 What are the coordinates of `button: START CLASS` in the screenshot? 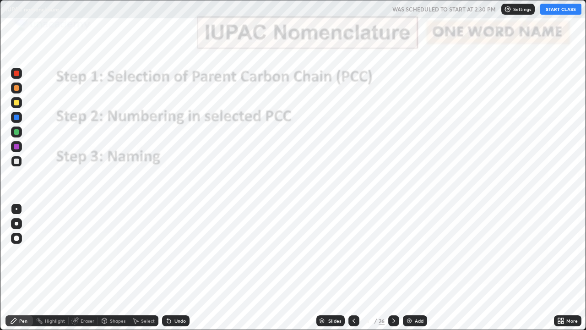 It's located at (561, 9).